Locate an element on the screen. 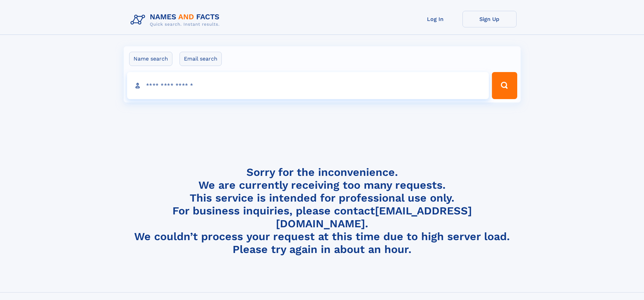  img: Logo Names and Facts is located at coordinates (176, 20).